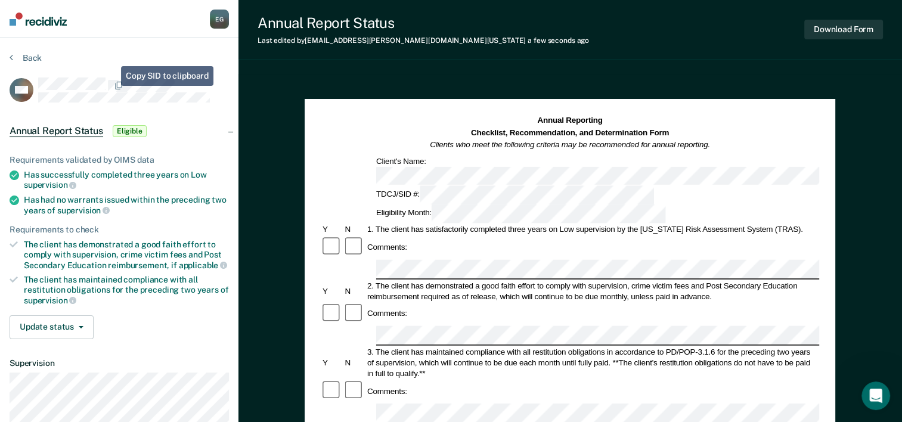 The height and width of the screenshot is (422, 902). Describe the element at coordinates (571, 144) in the screenshot. I see `em: Clients who meet the following criteria may be recommended for annual reporting.` at that location.